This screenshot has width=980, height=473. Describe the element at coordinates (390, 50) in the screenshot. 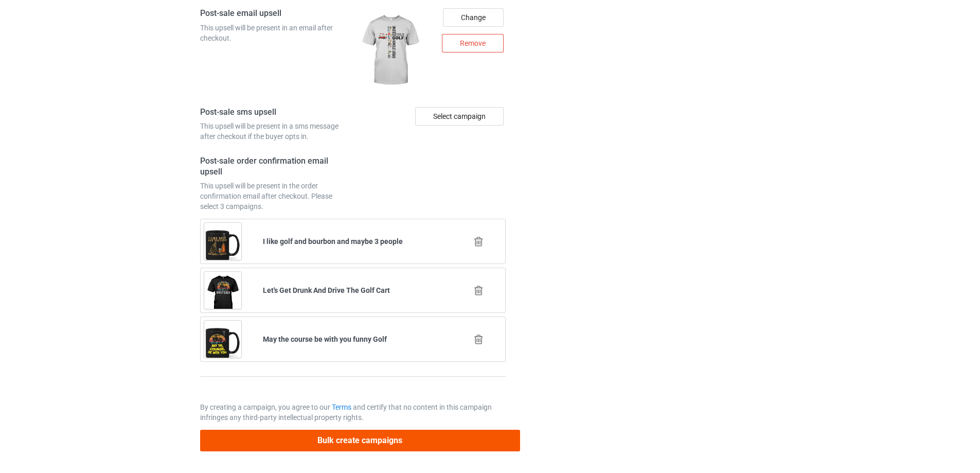

I see `img: regular.jpg` at that location.